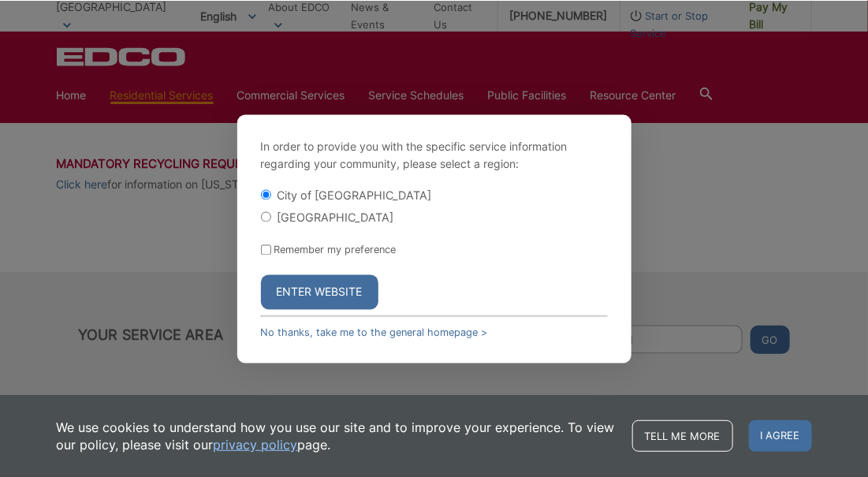 The height and width of the screenshot is (477, 868). Describe the element at coordinates (434, 156) in the screenshot. I see `p: In order to provide you with the specific service information regarding your community, please se...` at that location.